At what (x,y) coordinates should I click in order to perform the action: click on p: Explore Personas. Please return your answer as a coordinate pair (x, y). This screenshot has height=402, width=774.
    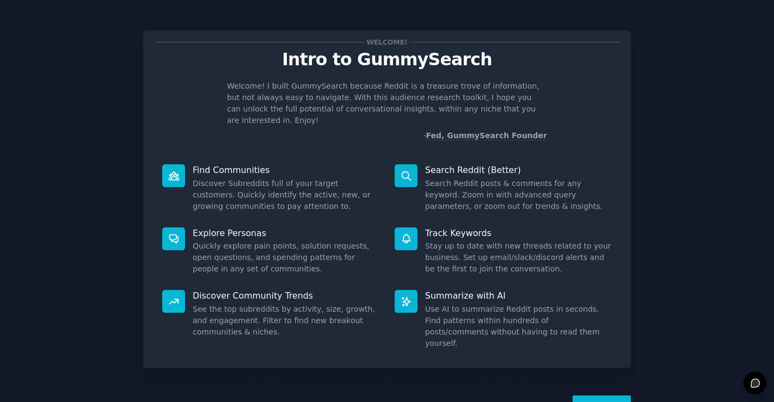
    Looking at the image, I should click on (286, 233).